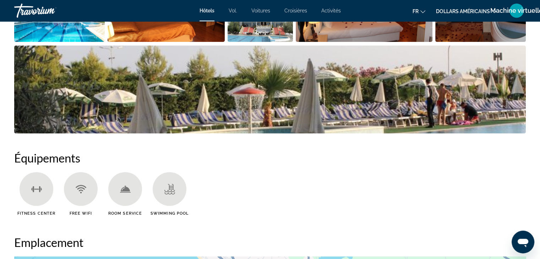 This screenshot has width=540, height=259. What do you see at coordinates (415, 11) in the screenshot?
I see `font: fr` at bounding box center [415, 11].